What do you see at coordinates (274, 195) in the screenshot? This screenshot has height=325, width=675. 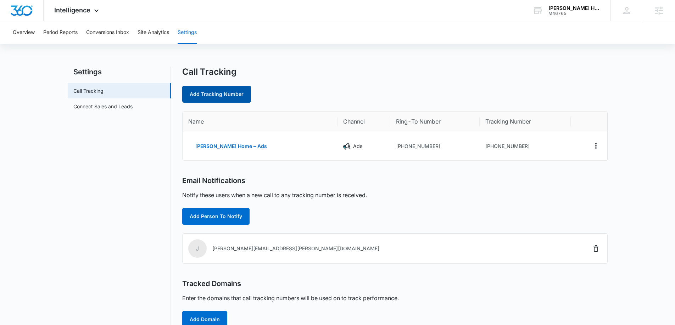 I see `p: Notify these users when a new call to any tracking number is received.` at bounding box center [274, 195].